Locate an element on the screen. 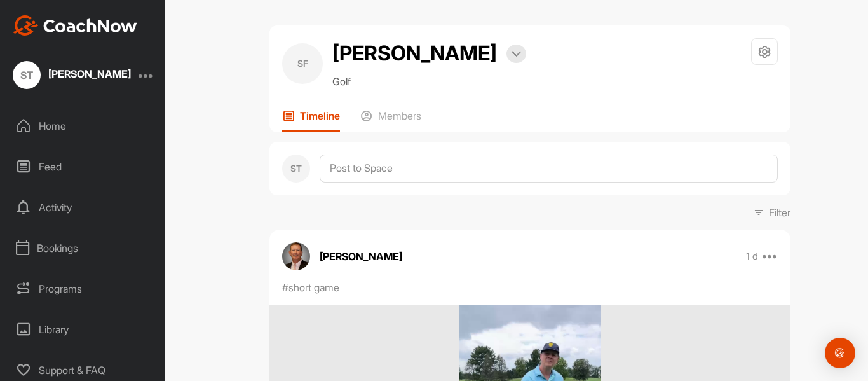  div: Programs is located at coordinates (83, 289).